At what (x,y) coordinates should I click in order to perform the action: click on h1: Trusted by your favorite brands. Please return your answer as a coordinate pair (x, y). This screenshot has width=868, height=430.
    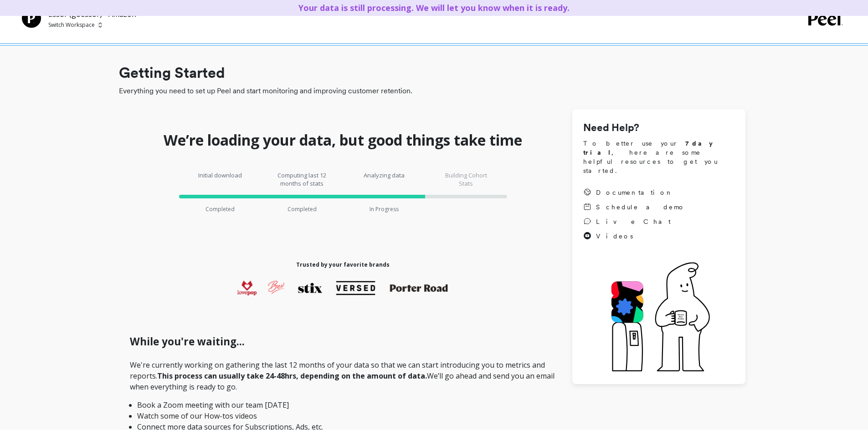
    Looking at the image, I should click on (343, 265).